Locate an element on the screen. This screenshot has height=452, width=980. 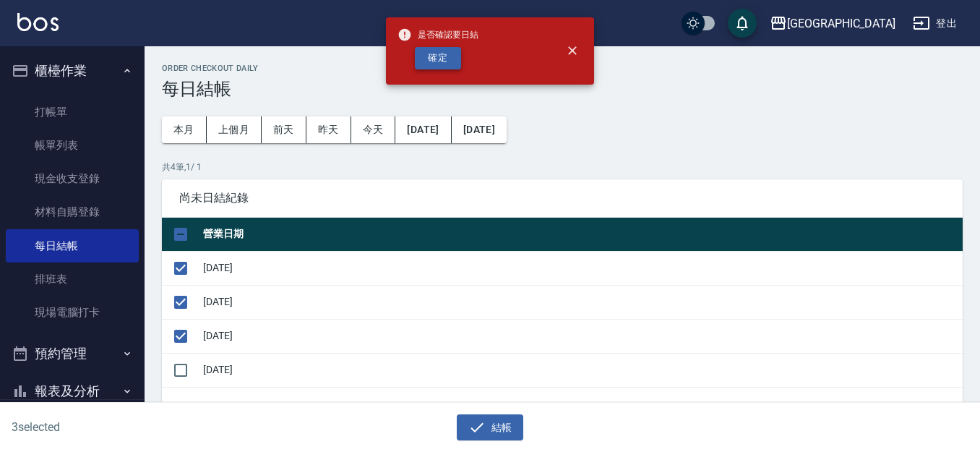
h2: Order checkout daily is located at coordinates (562, 68).